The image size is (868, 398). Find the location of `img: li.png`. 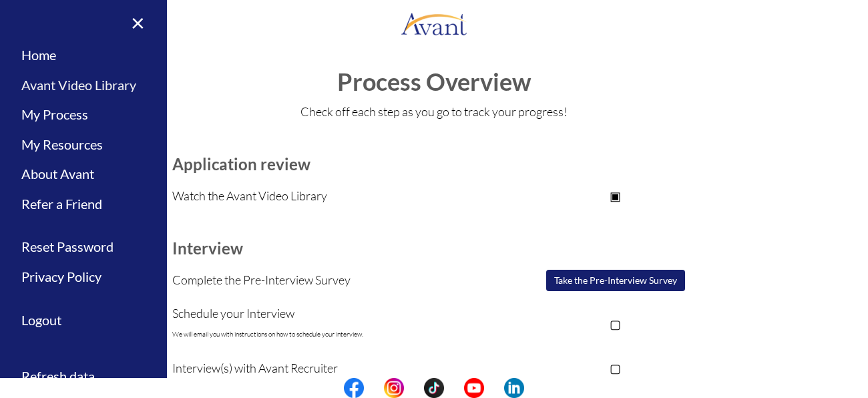

img: li.png is located at coordinates (514, 388).